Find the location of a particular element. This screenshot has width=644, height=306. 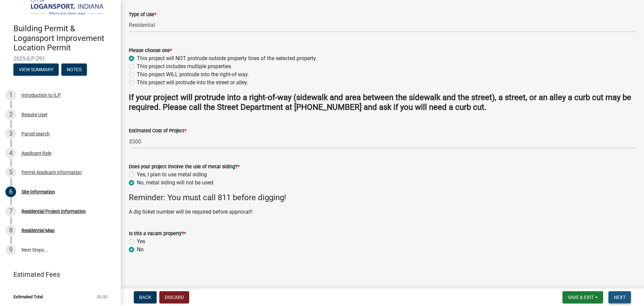

span: $0.00 is located at coordinates (102, 297).